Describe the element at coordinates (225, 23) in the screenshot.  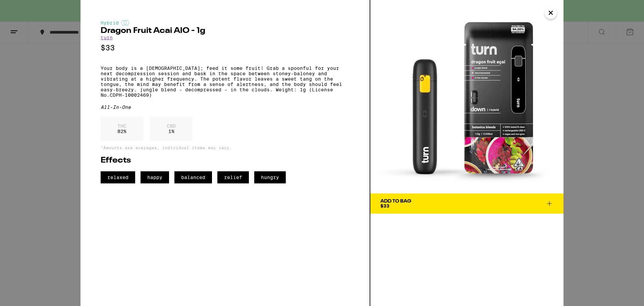
I see `div: Hybrid` at that location.